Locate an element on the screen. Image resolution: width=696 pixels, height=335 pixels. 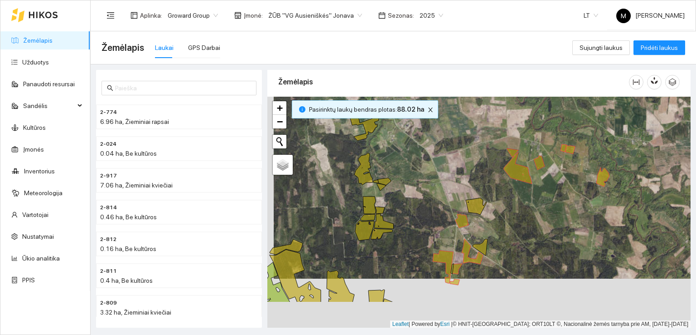
a: Zoom out is located at coordinates (280, 121).